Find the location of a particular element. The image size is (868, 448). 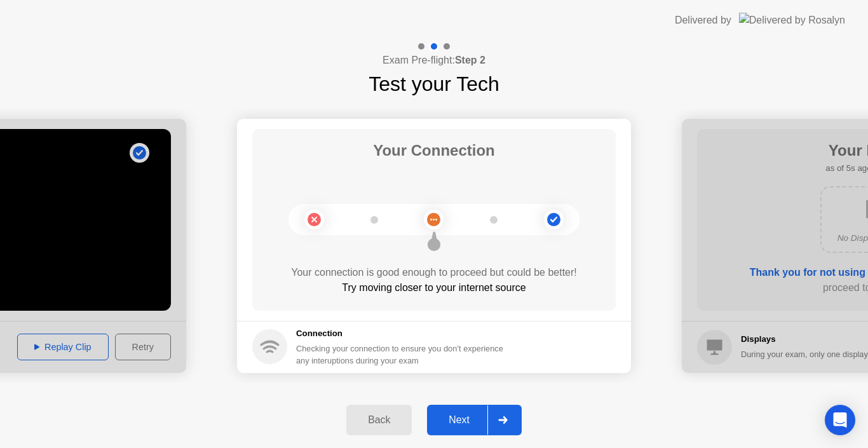

div: Back is located at coordinates (379, 420).